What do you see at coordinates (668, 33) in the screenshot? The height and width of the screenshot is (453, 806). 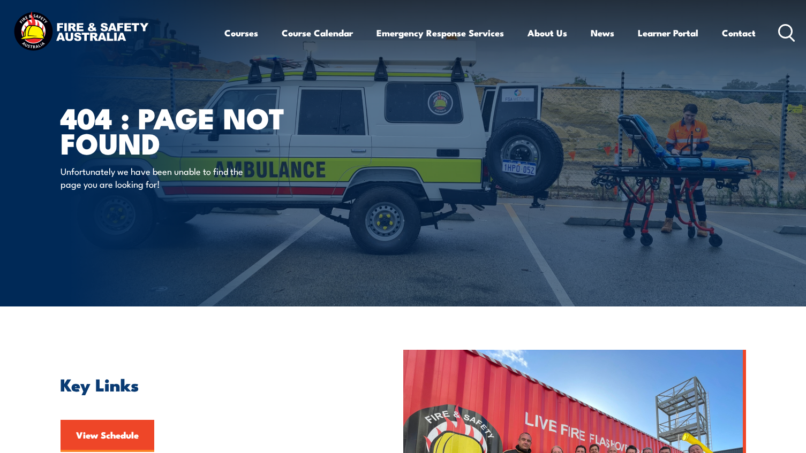 I see `a: Learner Portal` at bounding box center [668, 33].